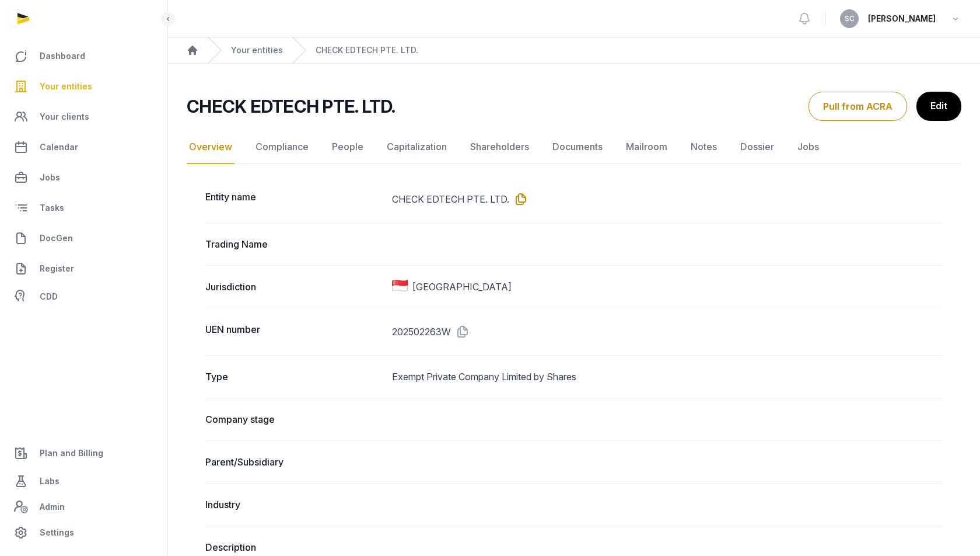 Image resolution: width=980 pixels, height=556 pixels. Describe the element at coordinates (294, 419) in the screenshot. I see `dt: Company stage` at that location.